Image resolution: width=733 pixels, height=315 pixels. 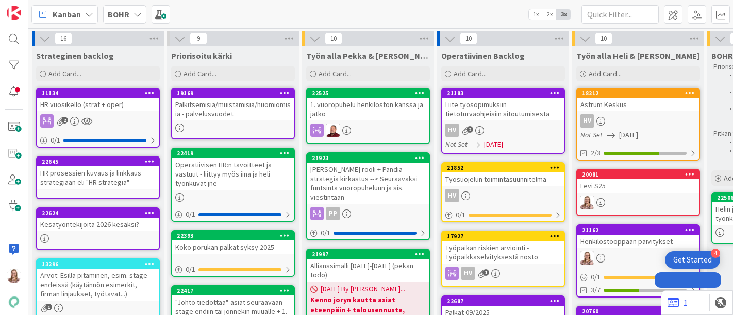 What do you see at coordinates (640, 175) in the screenshot?
I see `div: 20081` at bounding box center [640, 175].